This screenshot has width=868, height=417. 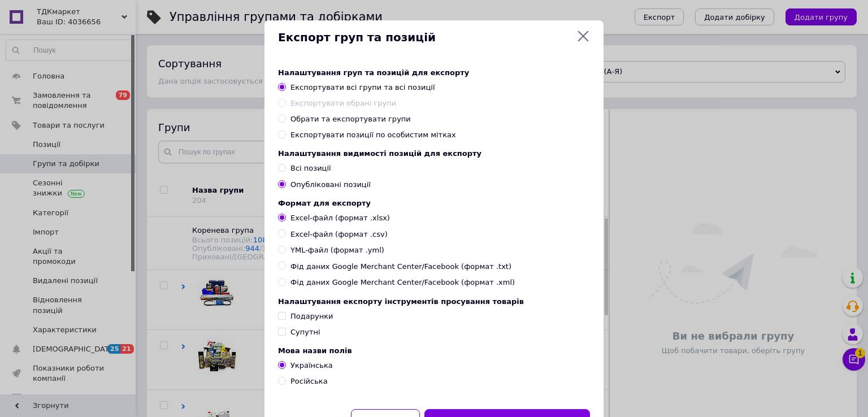 What do you see at coordinates (311, 365) in the screenshot?
I see `span: Українська` at bounding box center [311, 365].